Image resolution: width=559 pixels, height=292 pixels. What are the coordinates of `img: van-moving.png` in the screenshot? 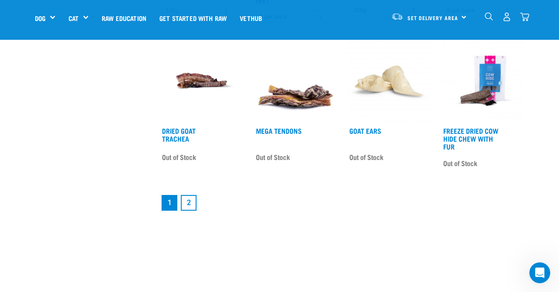 It's located at (397, 17).